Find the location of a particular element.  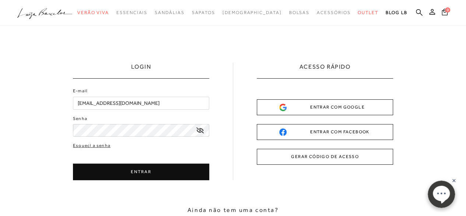

h1: LOGIN is located at coordinates (141, 70).